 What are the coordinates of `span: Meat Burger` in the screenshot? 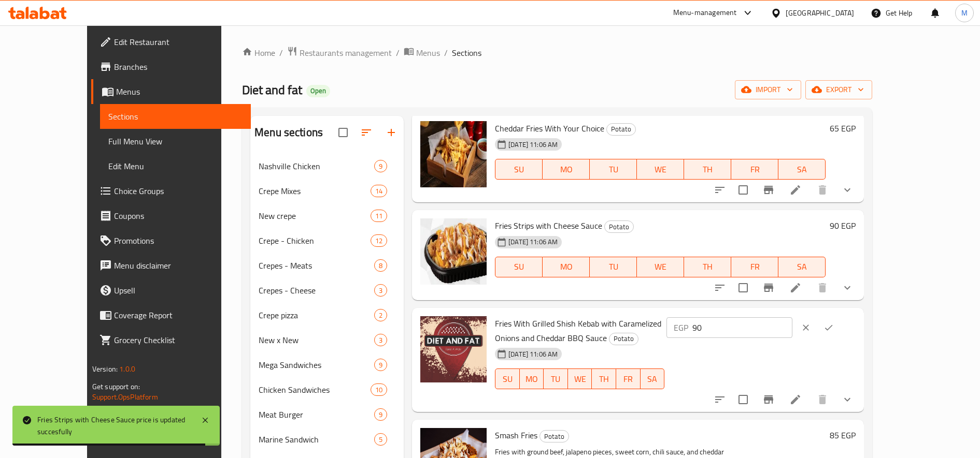 It's located at (316, 415).